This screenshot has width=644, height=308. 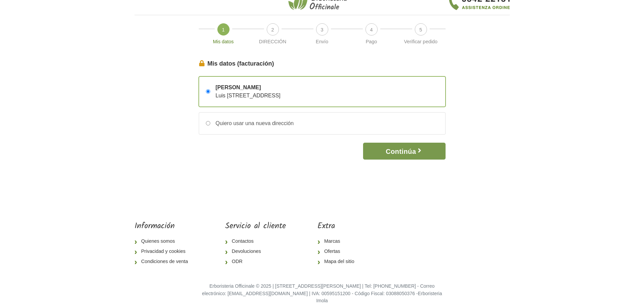 I want to click on font: Condiciones de venta, so click(x=165, y=261).